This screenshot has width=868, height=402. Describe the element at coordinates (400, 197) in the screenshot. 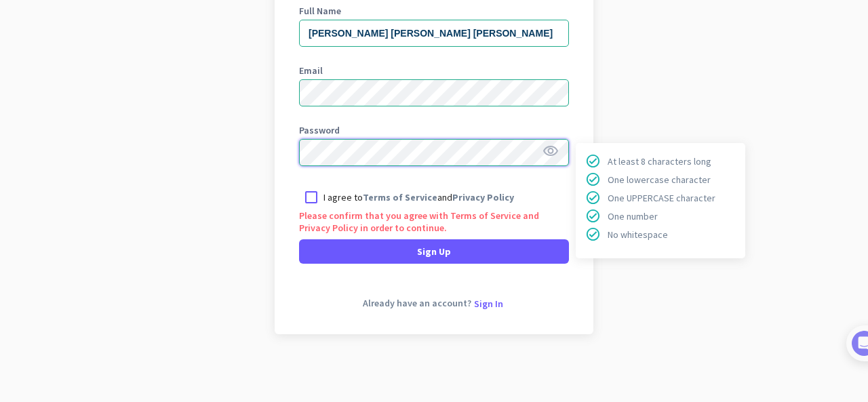

I see `a: Terms of Service` at that location.